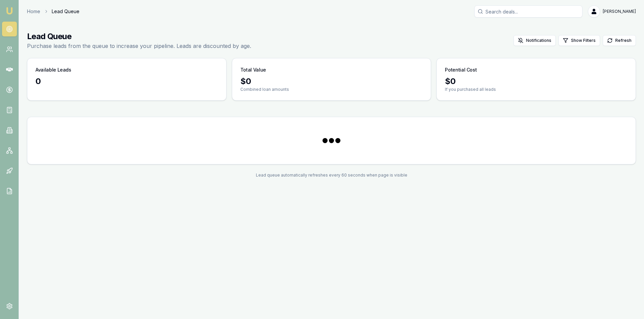 The image size is (644, 319). I want to click on a: Home, so click(34, 11).